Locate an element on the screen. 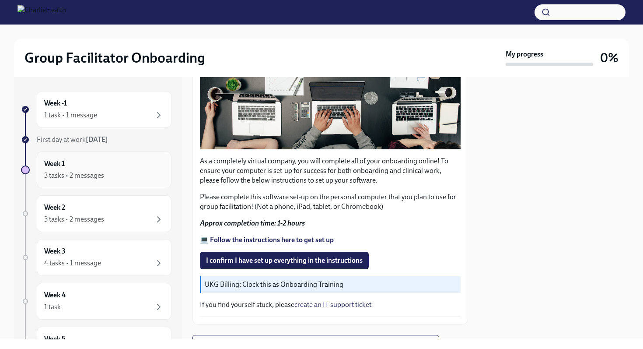 This screenshot has width=643, height=349. a: Week 13 tasks • 2 messages is located at coordinates (96, 170).